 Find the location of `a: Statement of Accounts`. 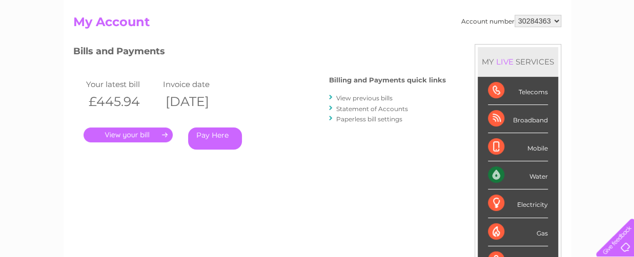

a: Statement of Accounts is located at coordinates (372, 109).